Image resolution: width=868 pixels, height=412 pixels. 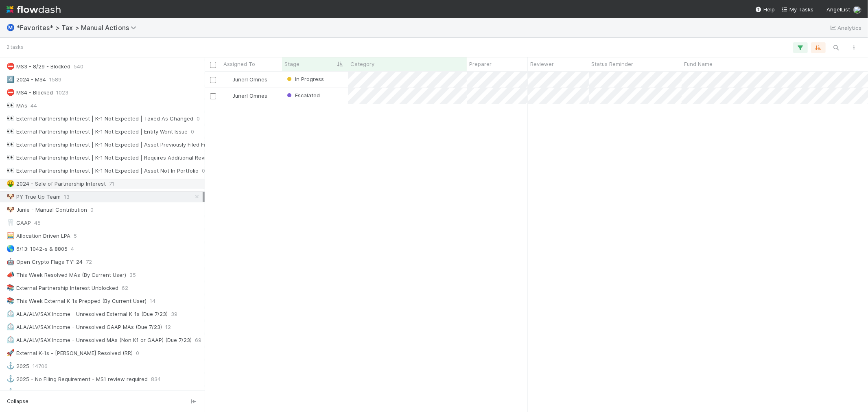 What do you see at coordinates (156, 379) in the screenshot?
I see `span: 834` at bounding box center [156, 379].